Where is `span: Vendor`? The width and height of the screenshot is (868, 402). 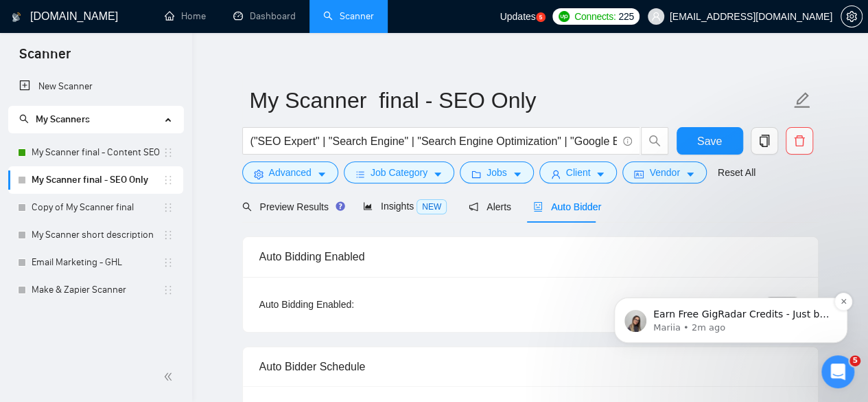 span: Vendor is located at coordinates (665, 172).